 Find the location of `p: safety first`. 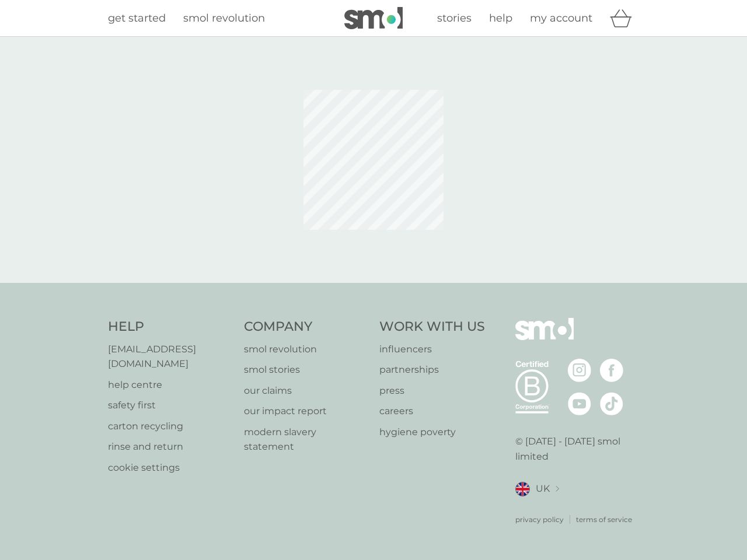

p: safety first is located at coordinates (170, 405).